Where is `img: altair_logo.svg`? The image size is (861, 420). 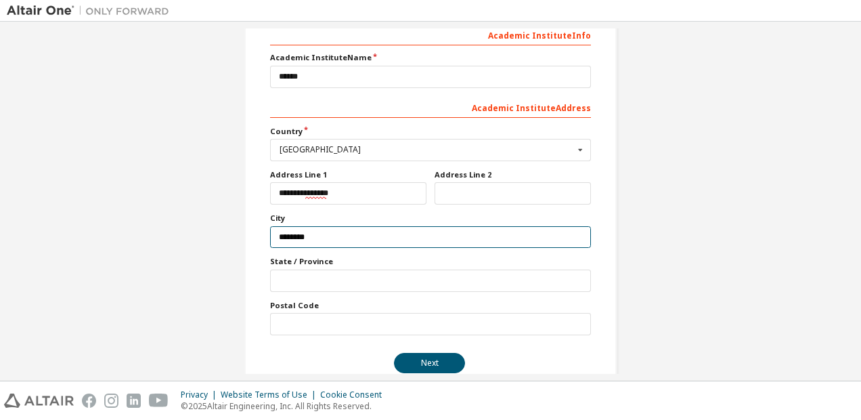 img: altair_logo.svg is located at coordinates (39, 400).